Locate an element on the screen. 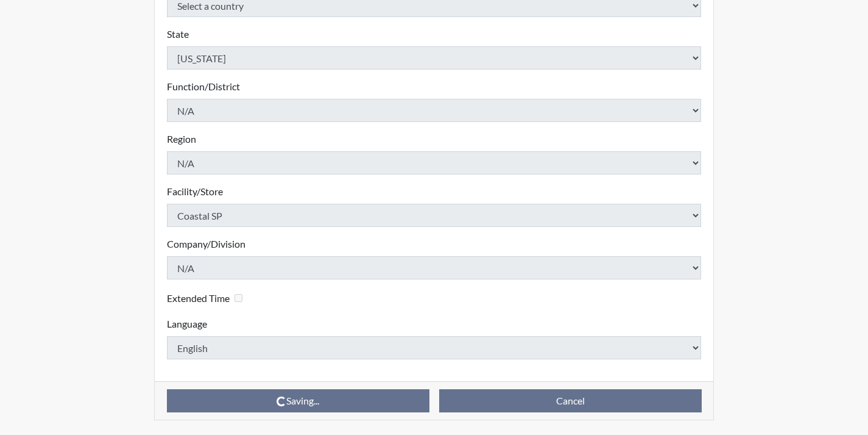 The width and height of the screenshot is (868, 435). button: Cancel is located at coordinates (570, 401).